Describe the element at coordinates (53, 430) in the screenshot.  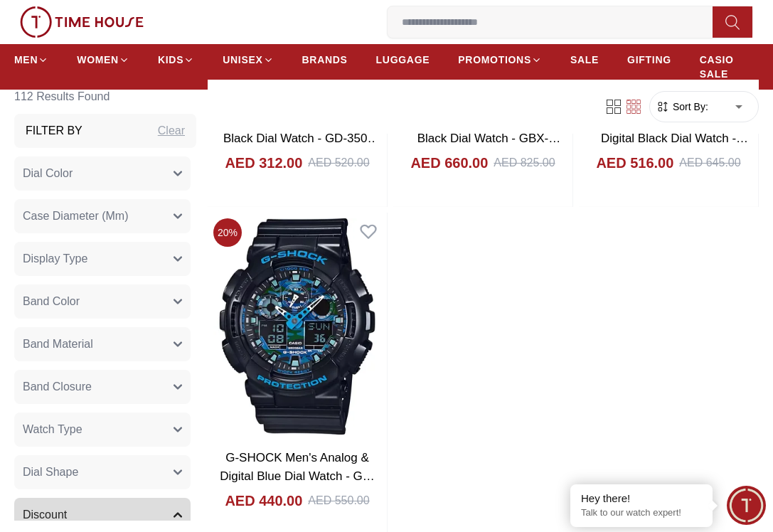
I see `span: Watch Type` at that location.